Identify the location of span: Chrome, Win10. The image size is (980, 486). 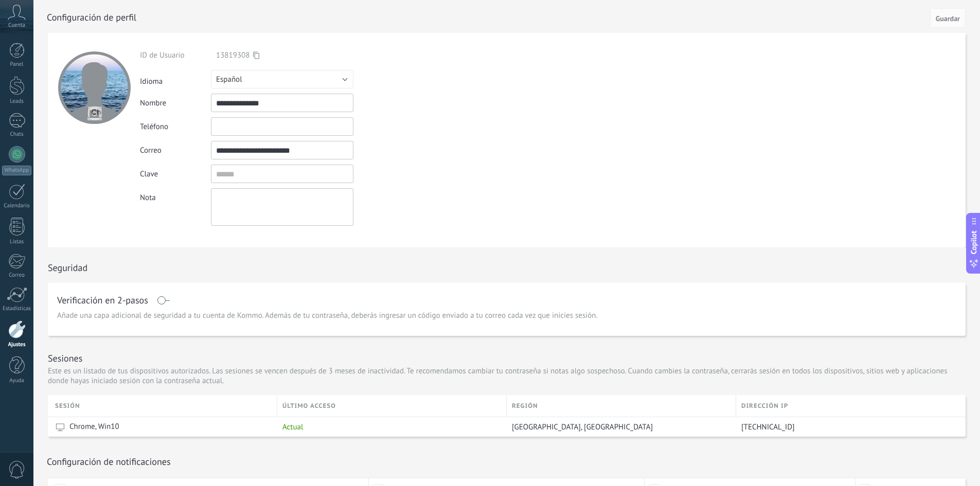
(94, 427).